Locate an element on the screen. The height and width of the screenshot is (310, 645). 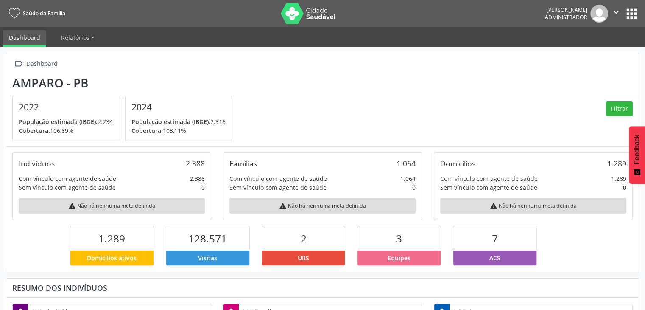
div: Dashboard is located at coordinates (42, 64).